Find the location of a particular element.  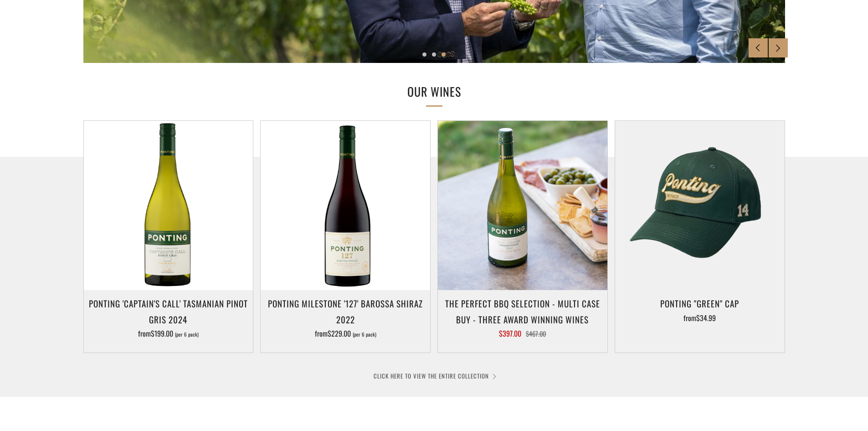

span: $397.00 is located at coordinates (510, 334).